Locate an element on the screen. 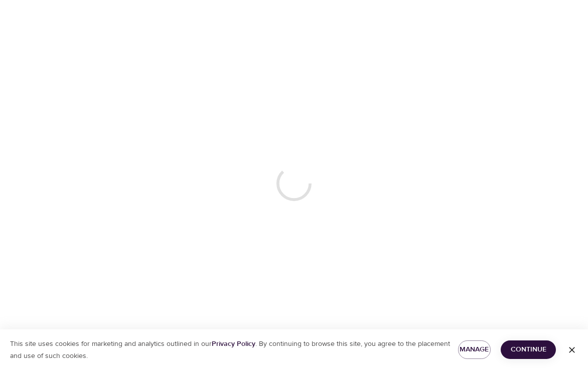 This screenshot has height=370, width=588. span: Manage is located at coordinates (474, 350).